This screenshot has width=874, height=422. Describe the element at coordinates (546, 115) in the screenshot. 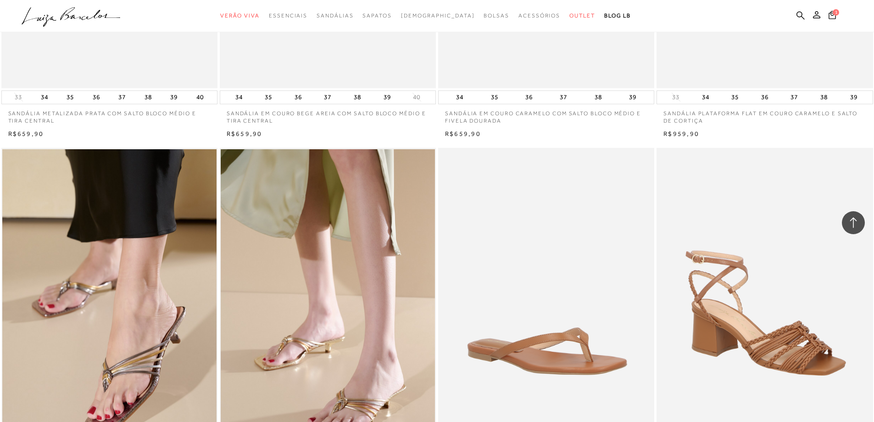

I see `p: SANDÁLIA EM COURO CARAMELO COM SALTO BLOCO MÉDIO E FIVELA DOURADA` at that location.